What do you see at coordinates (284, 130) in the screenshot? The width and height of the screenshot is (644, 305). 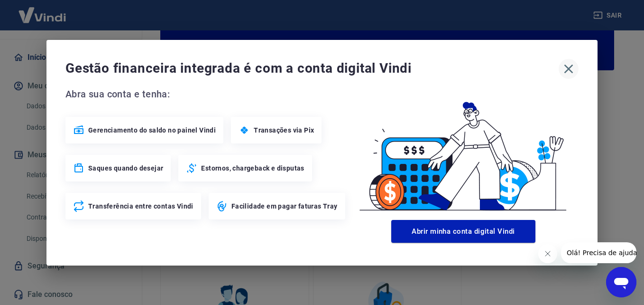 I see `span: Transações via Pix` at bounding box center [284, 130].